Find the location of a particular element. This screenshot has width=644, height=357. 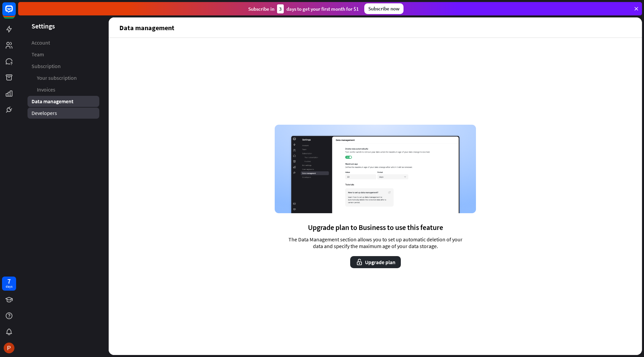

a: Subscription is located at coordinates (63, 66).